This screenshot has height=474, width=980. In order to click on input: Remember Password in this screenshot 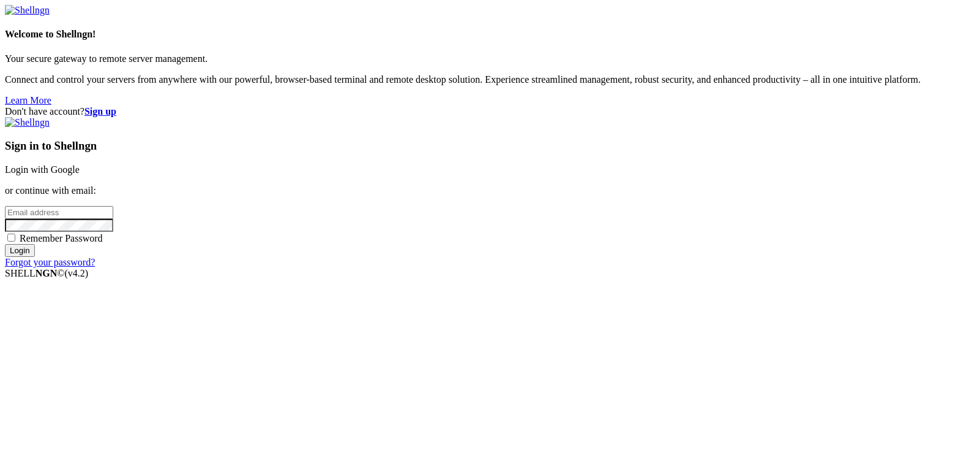, I will do `click(11, 237)`.